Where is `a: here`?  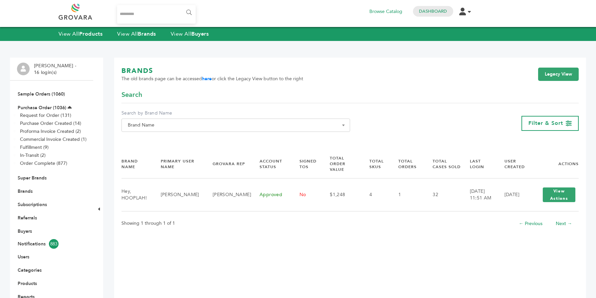
a: here is located at coordinates (207, 78).